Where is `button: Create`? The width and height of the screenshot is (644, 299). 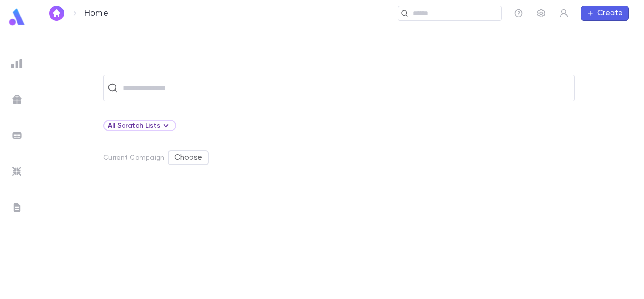
button: Create is located at coordinates (605, 13).